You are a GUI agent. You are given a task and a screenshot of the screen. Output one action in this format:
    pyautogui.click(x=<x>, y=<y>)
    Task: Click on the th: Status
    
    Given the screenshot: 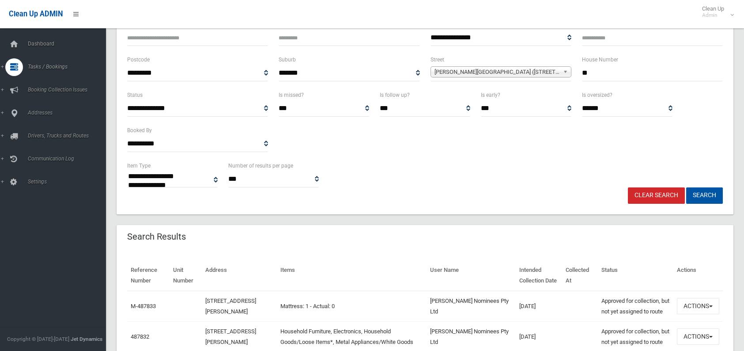 What is the action you would take?
    pyautogui.click(x=636, y=275)
    